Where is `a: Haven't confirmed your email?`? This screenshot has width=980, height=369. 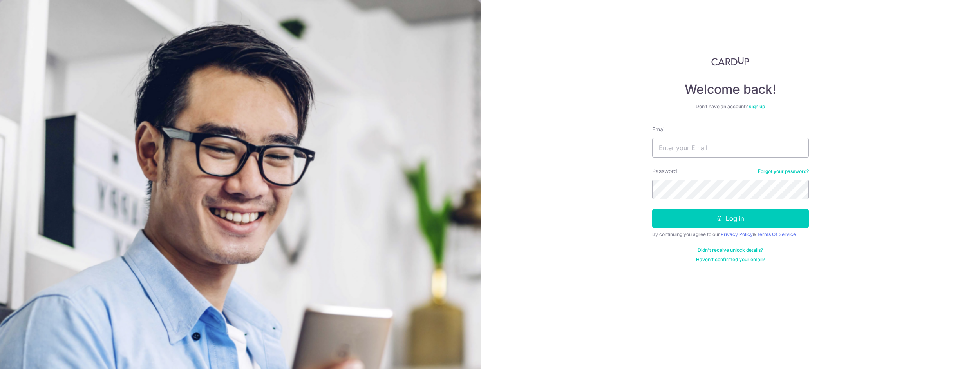
a: Haven't confirmed your email? is located at coordinates (730, 260).